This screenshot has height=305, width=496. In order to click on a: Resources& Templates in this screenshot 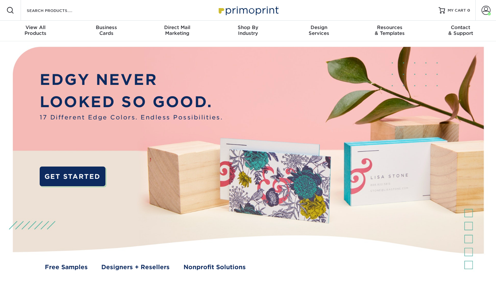, I will do `click(390, 31)`.